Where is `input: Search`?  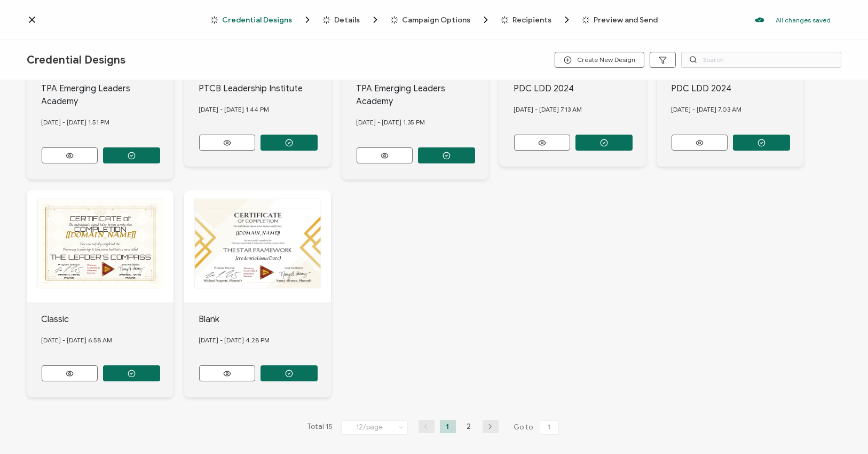 input: Search is located at coordinates (761, 59).